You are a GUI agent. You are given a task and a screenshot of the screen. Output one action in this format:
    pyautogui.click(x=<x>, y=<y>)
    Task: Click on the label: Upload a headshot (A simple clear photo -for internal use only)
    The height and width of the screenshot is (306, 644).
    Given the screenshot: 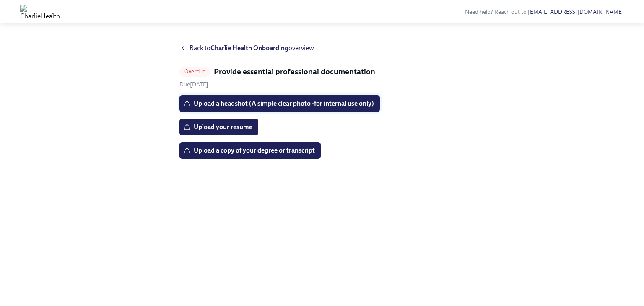 What is the action you would take?
    pyautogui.click(x=279, y=103)
    